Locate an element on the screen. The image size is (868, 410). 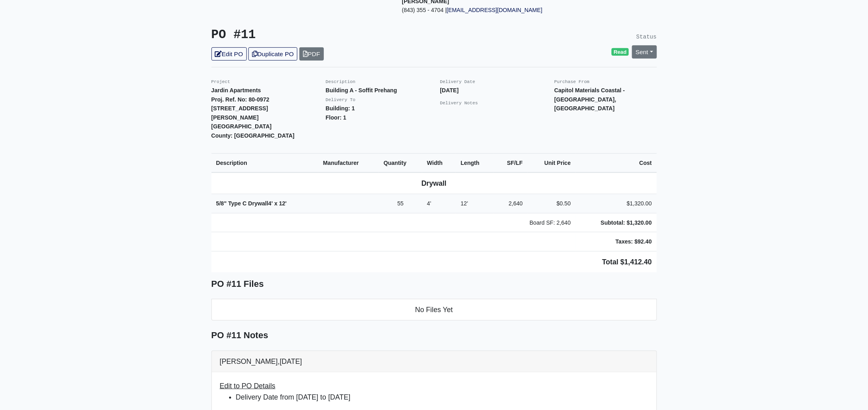
a: Sent is located at coordinates (644, 52).